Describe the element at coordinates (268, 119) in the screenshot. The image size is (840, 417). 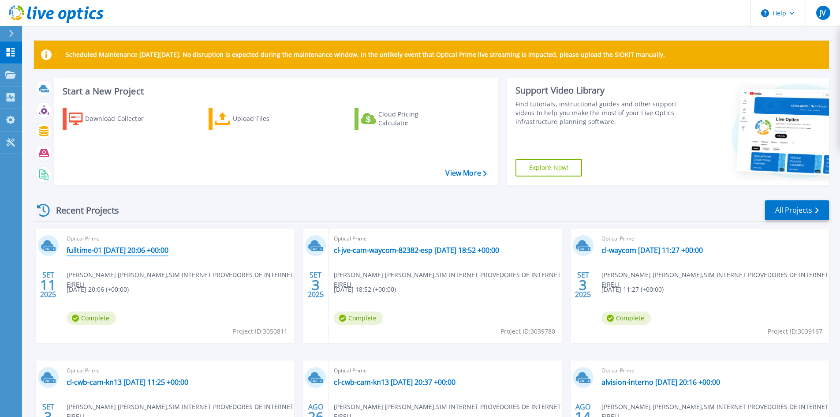
I see `div: Upload Files` at that location.